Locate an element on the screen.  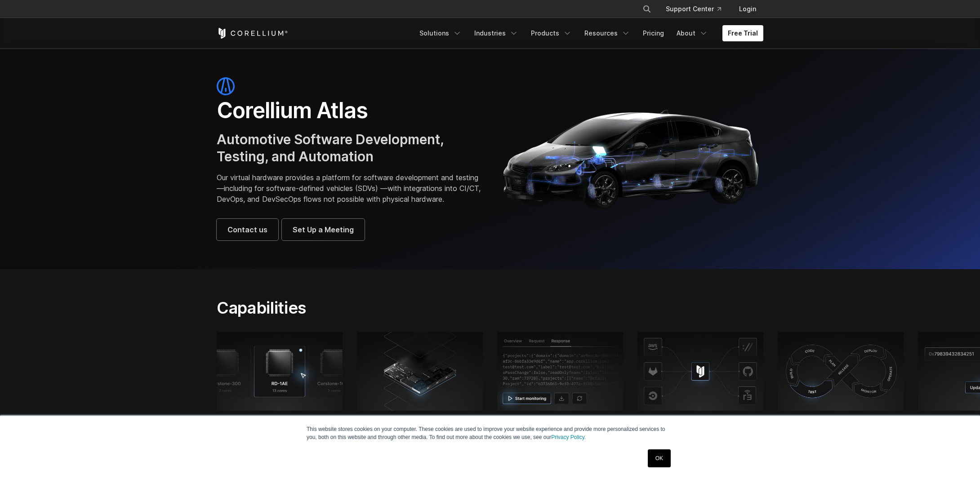
a: Set Up a Meeting is located at coordinates (323, 229).